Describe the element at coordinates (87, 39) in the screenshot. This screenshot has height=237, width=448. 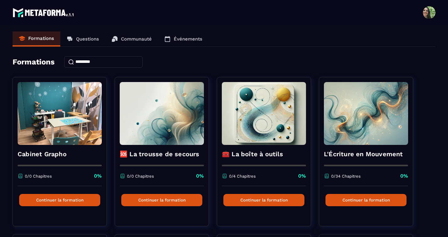
I see `p: Questions` at that location.